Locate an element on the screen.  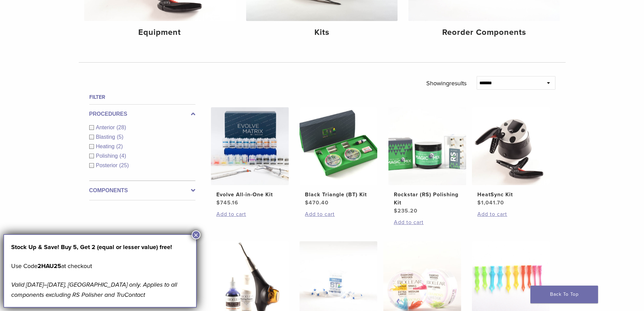
span: Heating is located at coordinates (106, 146).